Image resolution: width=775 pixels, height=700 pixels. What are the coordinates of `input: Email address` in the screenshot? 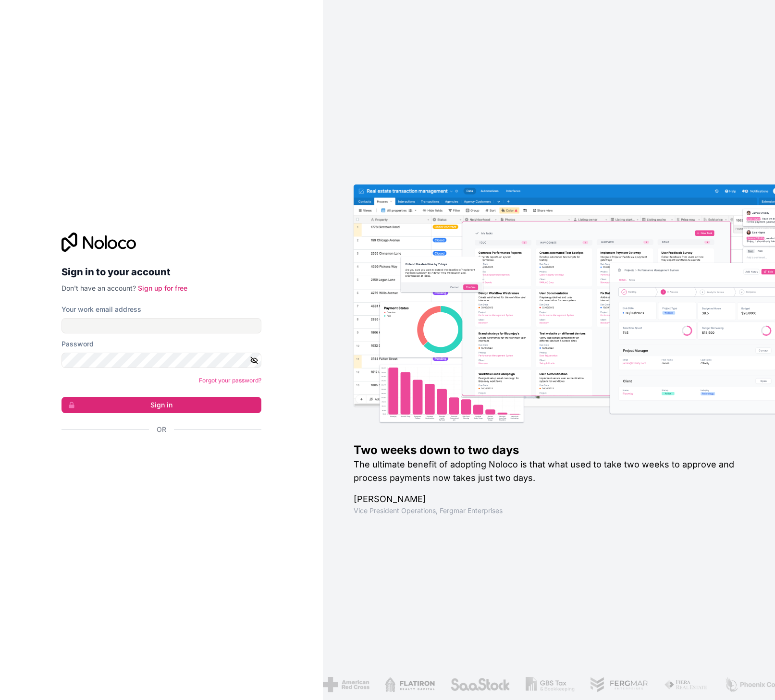 It's located at (161, 326).